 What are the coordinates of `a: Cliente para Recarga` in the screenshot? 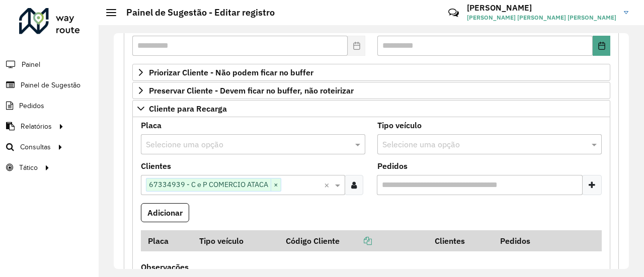 It's located at (371, 109).